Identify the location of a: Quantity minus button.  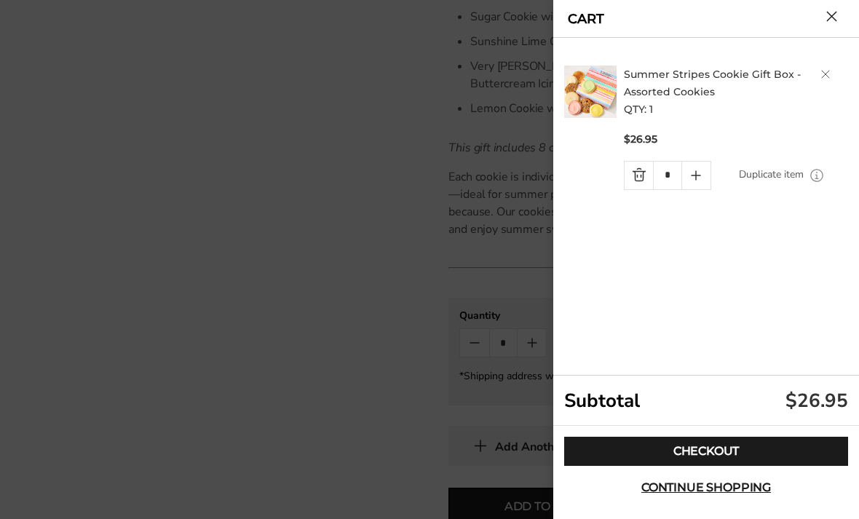
(639, 175).